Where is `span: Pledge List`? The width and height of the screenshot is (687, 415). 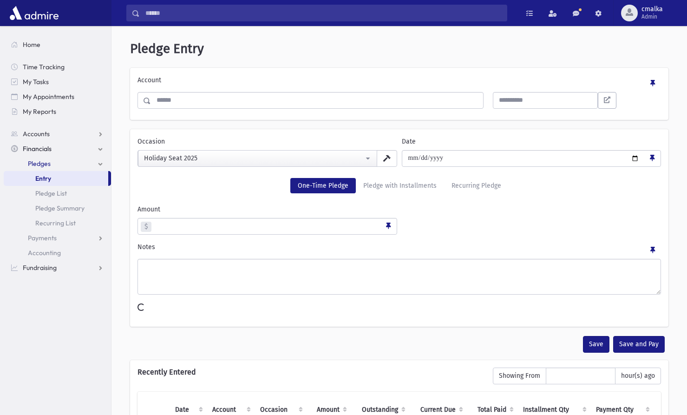 span: Pledge List is located at coordinates (51, 193).